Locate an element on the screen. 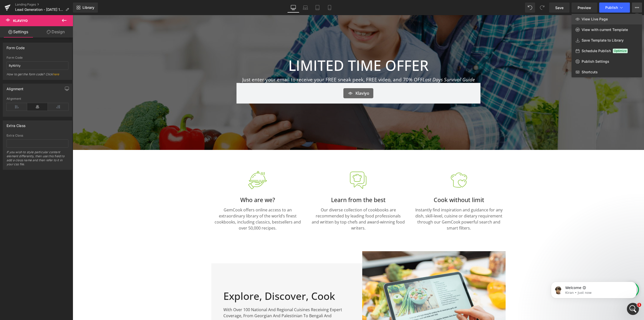  h4: Learn from the best is located at coordinates (286, 185).